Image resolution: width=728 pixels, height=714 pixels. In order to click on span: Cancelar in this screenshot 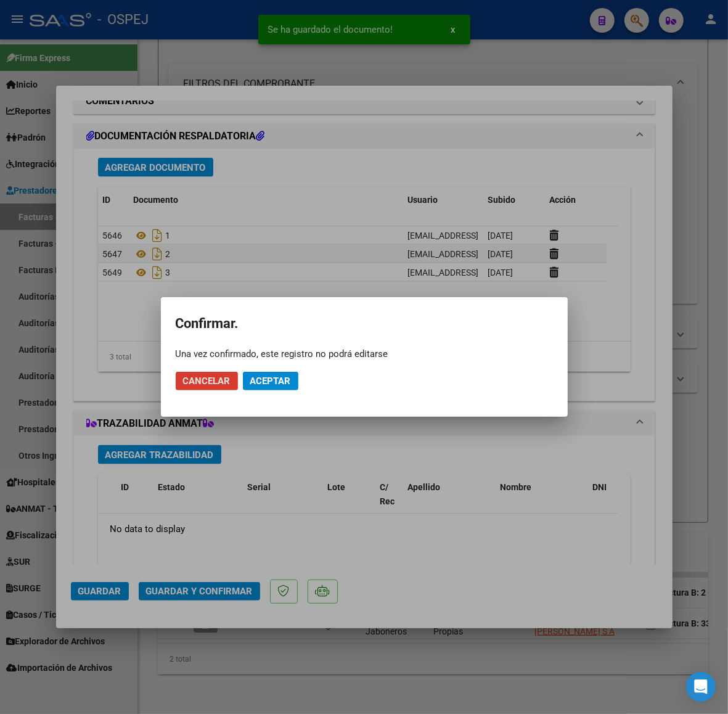, I will do `click(207, 381)`.